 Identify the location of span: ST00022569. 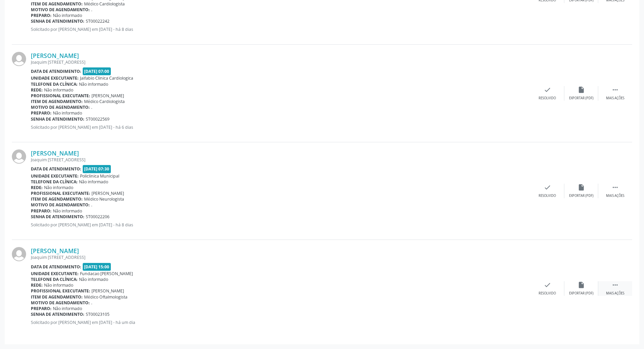
(97, 119).